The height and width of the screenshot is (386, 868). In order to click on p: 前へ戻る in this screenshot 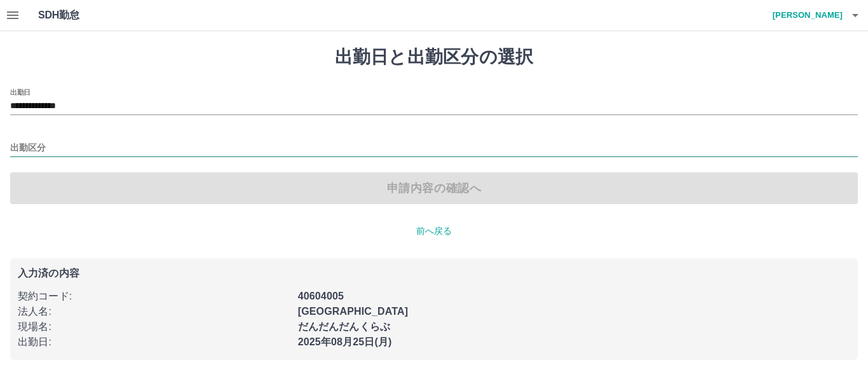, I will do `click(434, 231)`.